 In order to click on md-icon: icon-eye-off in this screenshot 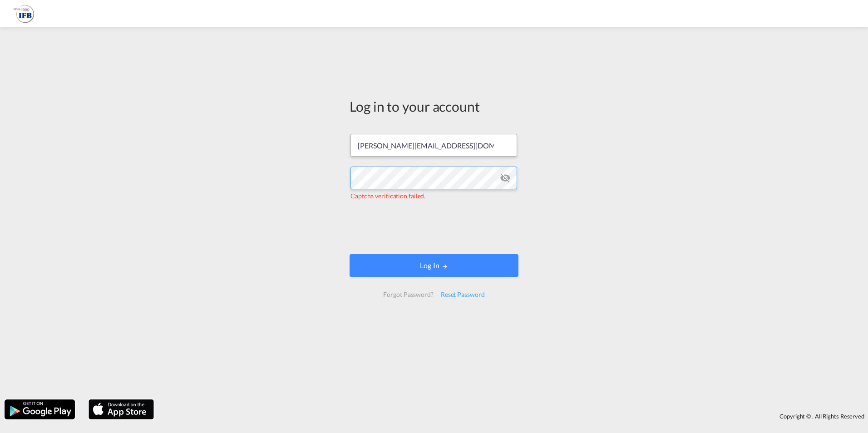, I will do `click(505, 178)`.